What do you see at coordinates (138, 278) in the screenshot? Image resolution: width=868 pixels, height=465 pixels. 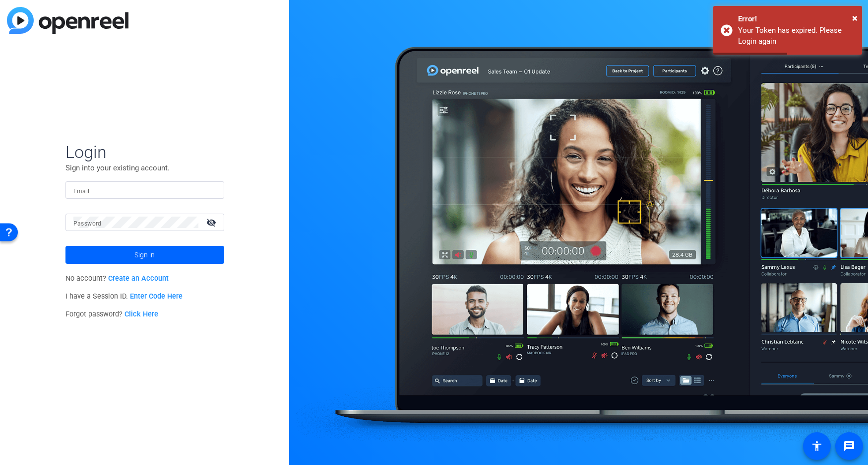 I see `a: Create an Account` at bounding box center [138, 278].